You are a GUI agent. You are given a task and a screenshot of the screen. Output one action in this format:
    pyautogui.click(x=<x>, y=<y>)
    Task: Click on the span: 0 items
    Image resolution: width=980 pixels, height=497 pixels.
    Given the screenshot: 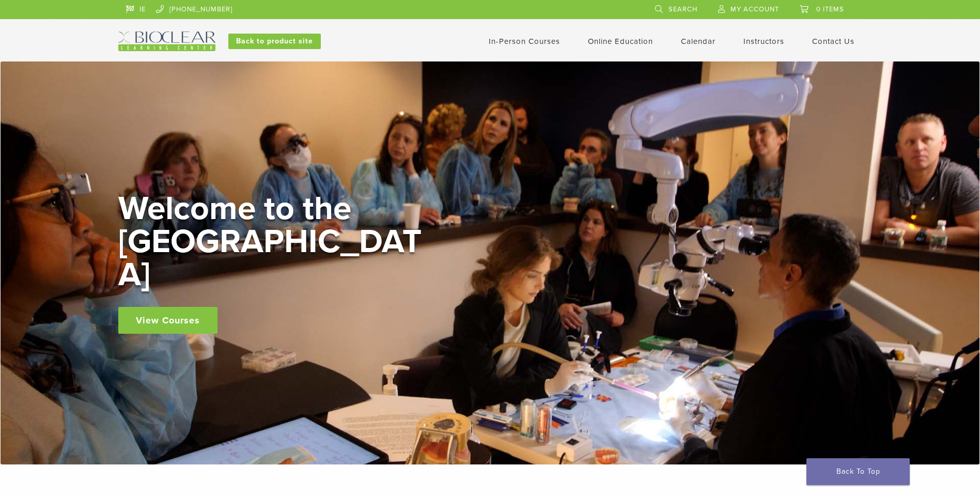 What is the action you would take?
    pyautogui.click(x=830, y=9)
    